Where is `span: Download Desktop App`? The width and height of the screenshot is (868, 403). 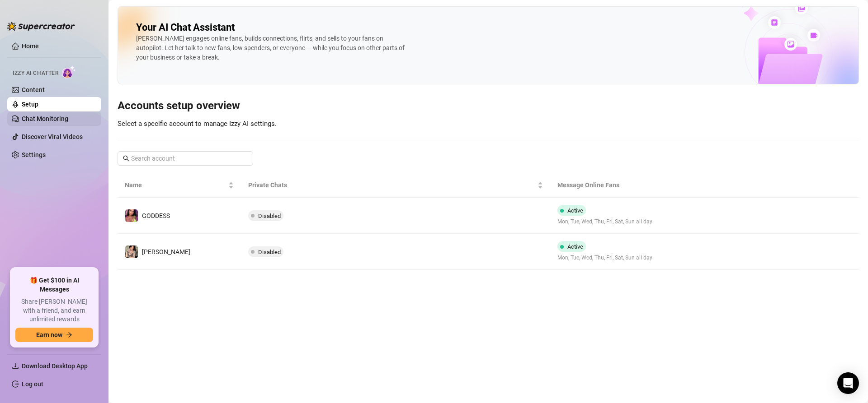
span: Download Desktop App is located at coordinates (54, 366).